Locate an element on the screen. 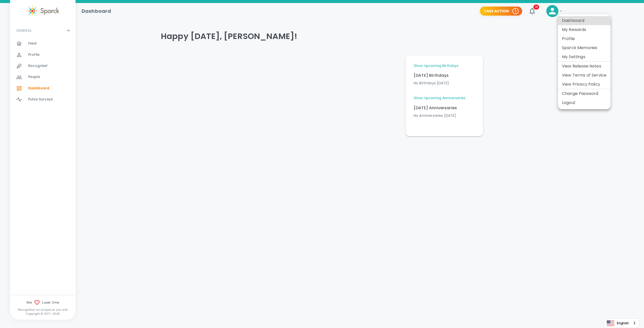 The width and height of the screenshot is (644, 328). div: Language is located at coordinates (622, 323).